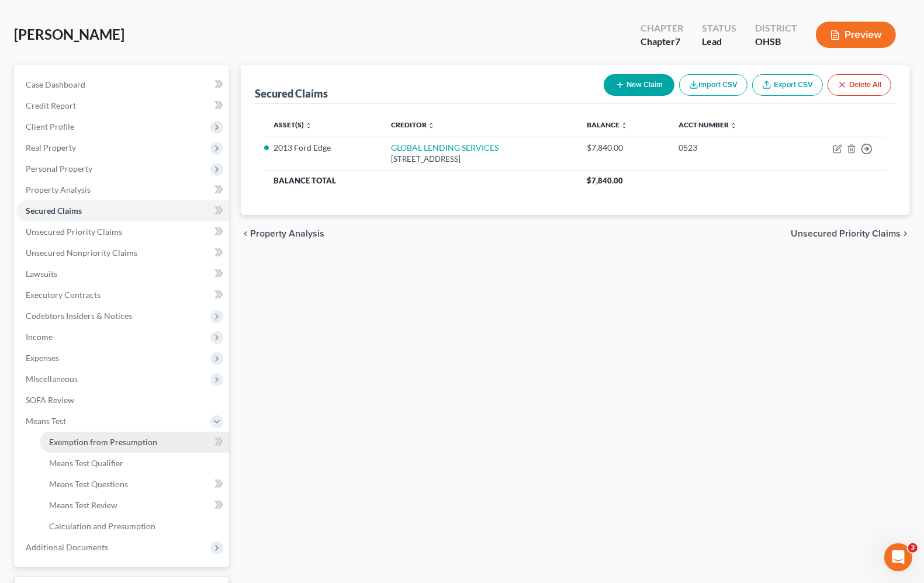 The height and width of the screenshot is (583, 924). What do you see at coordinates (607, 124) in the screenshot?
I see `a: Balance unfold_more` at bounding box center [607, 124].